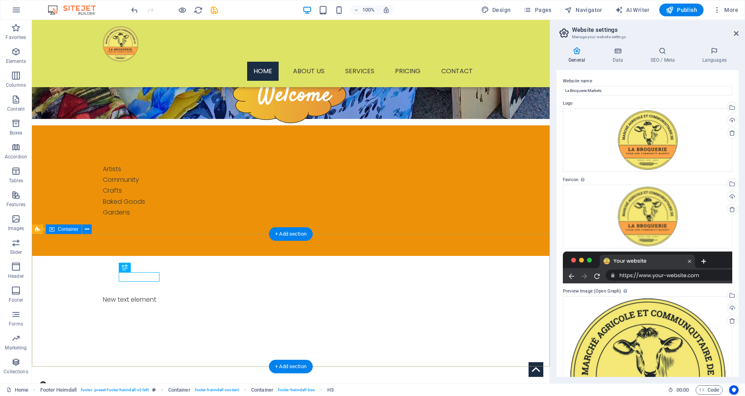 The width and height of the screenshot is (745, 396). Describe the element at coordinates (16, 109) in the screenshot. I see `p: Content` at that location.